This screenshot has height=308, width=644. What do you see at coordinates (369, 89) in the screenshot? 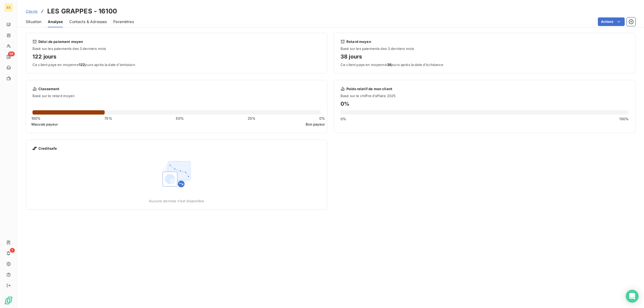
I see `span: Poids relatif de mon client` at bounding box center [369, 89].